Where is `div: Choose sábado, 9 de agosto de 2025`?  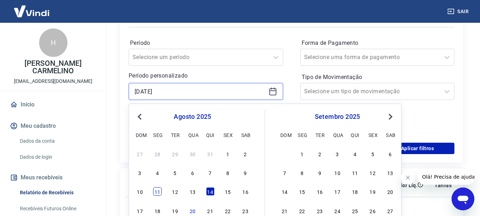
div: Choose sábado, 9 de agosto de 2025 is located at coordinates (245, 172).